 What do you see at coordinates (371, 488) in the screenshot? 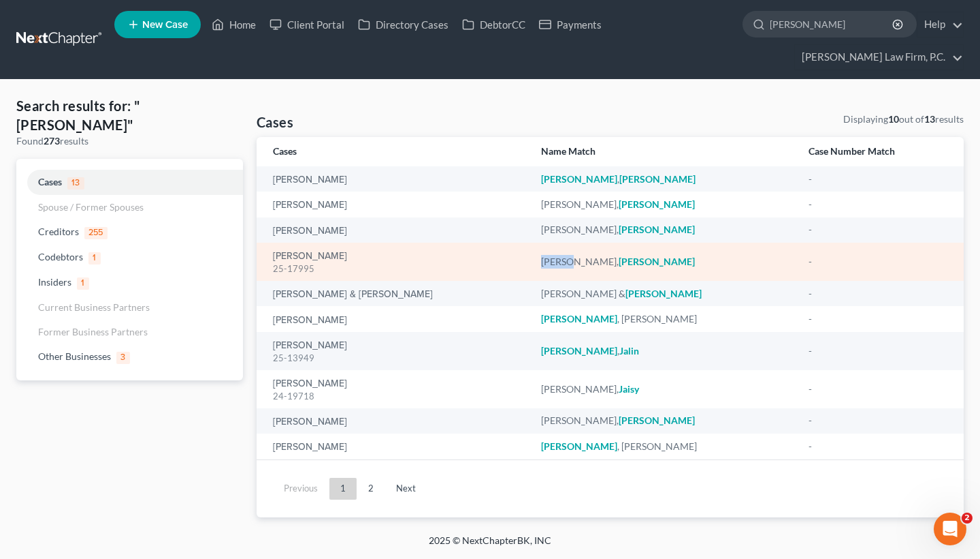
I see `a: 2` at bounding box center [371, 488].